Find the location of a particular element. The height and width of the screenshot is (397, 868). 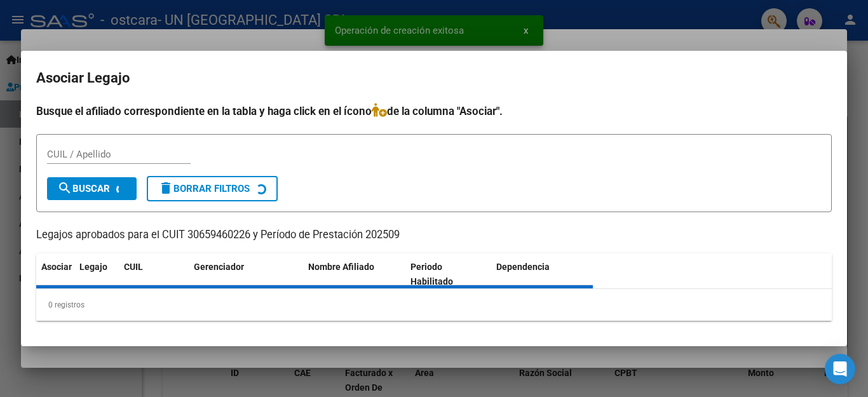

span: Periodo Habilitado is located at coordinates (432, 273).